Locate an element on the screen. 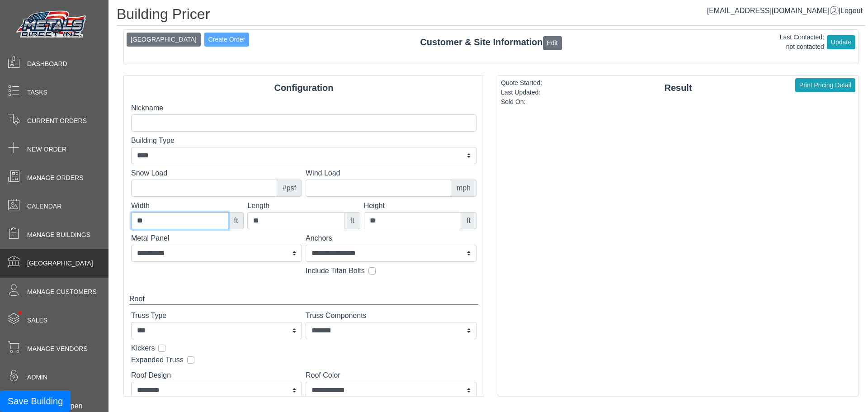 Image resolution: width=868 pixels, height=412 pixels. label: Metal Panel is located at coordinates (216, 238).